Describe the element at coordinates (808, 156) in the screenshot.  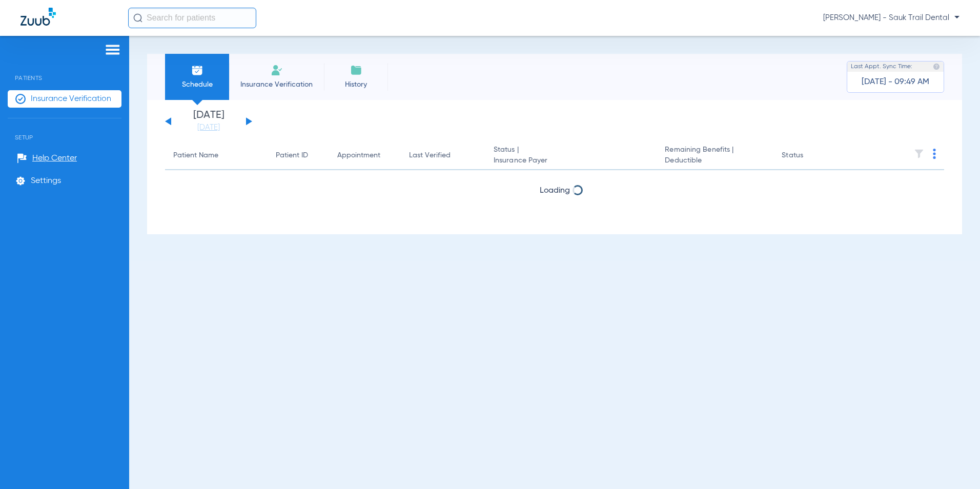
I see `th: Status` at that location.